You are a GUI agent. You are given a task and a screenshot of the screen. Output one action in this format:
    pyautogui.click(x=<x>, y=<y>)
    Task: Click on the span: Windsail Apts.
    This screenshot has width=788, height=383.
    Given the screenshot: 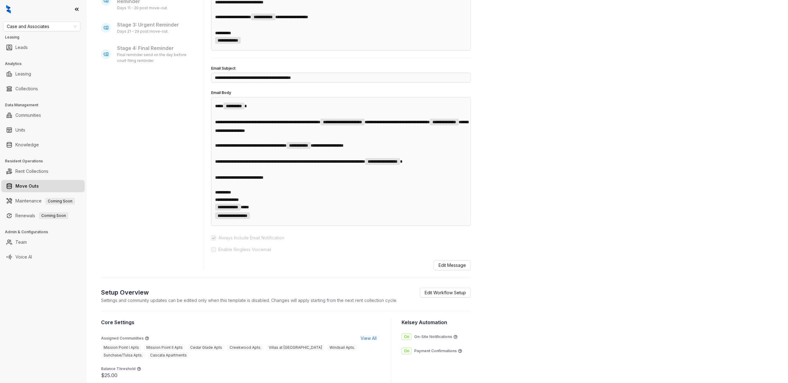 What is the action you would take?
    pyautogui.click(x=342, y=348)
    